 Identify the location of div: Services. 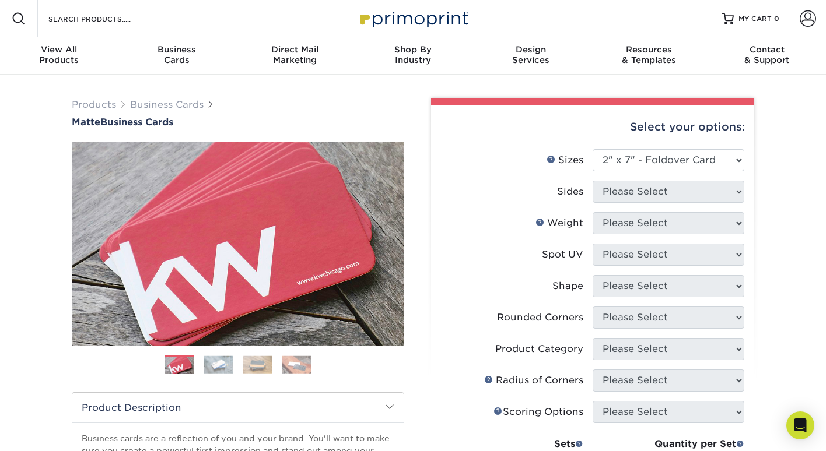
(531, 55).